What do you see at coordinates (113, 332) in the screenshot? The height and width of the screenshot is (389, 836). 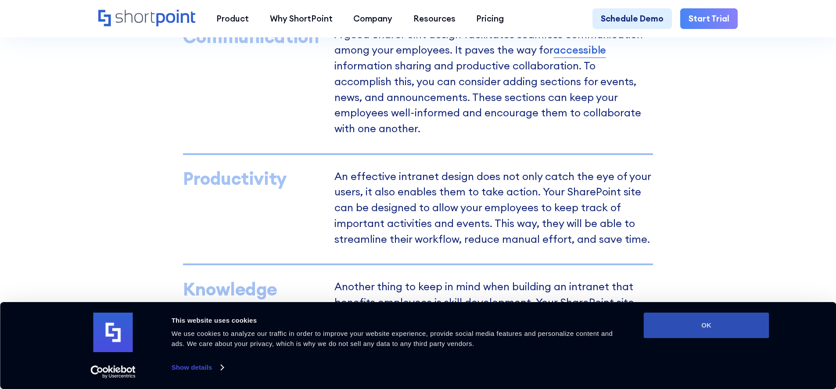 I see `img: logo` at bounding box center [113, 332].